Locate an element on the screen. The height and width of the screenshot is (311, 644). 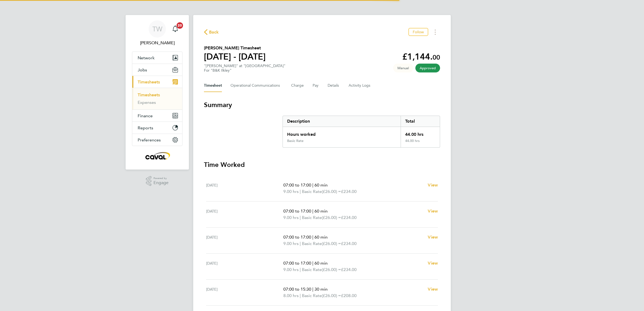
div: Description is located at coordinates (342, 122).